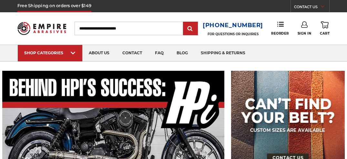 The height and width of the screenshot is (159, 347). What do you see at coordinates (324, 28) in the screenshot?
I see `a: Cart` at bounding box center [324, 28].